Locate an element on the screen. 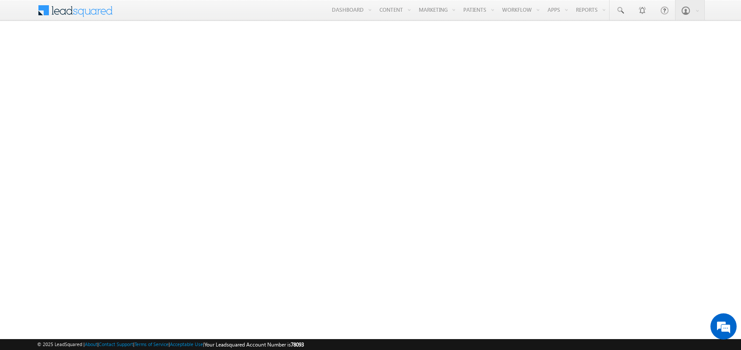 Image resolution: width=741 pixels, height=350 pixels. a: Terms of Service is located at coordinates (152, 344).